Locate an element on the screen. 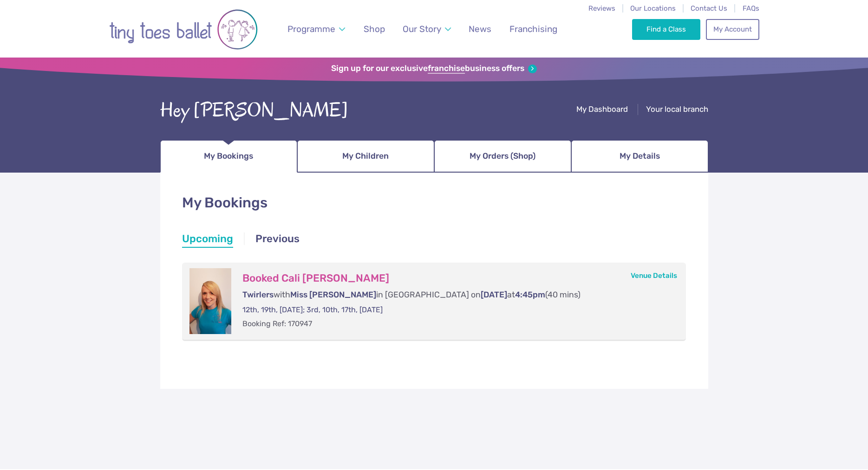 This screenshot has width=868, height=470. a: Sign up for our exclusivefranchisebusiness offers is located at coordinates (433, 69).